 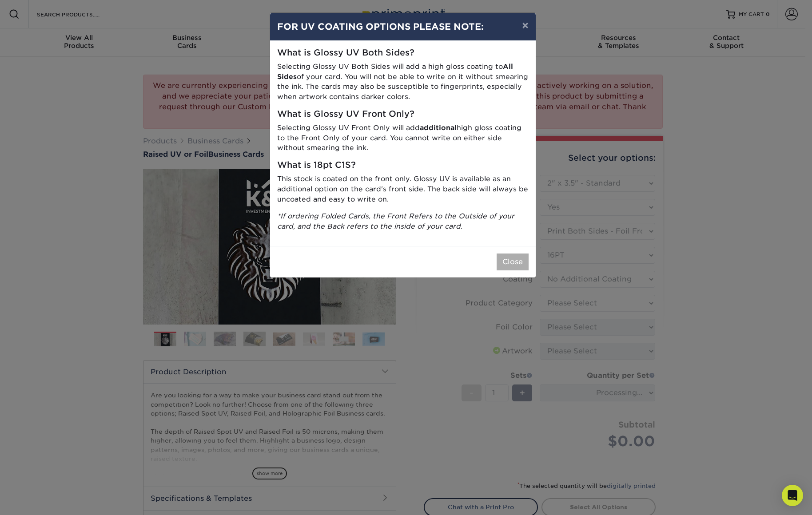 What do you see at coordinates (402, 82) in the screenshot?
I see `p: Selecting Glossy UV Both Sides will add a high gloss coating to of your card. You will not be abl...` at bounding box center [402, 82].